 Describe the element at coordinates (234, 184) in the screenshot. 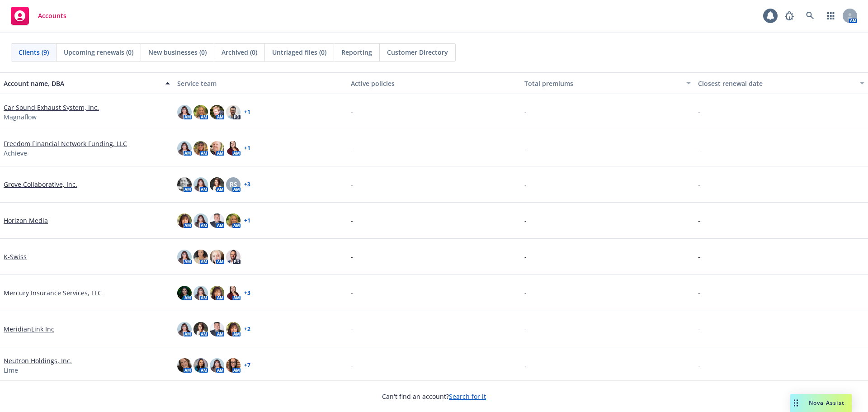

I see `span: RS` at that location.